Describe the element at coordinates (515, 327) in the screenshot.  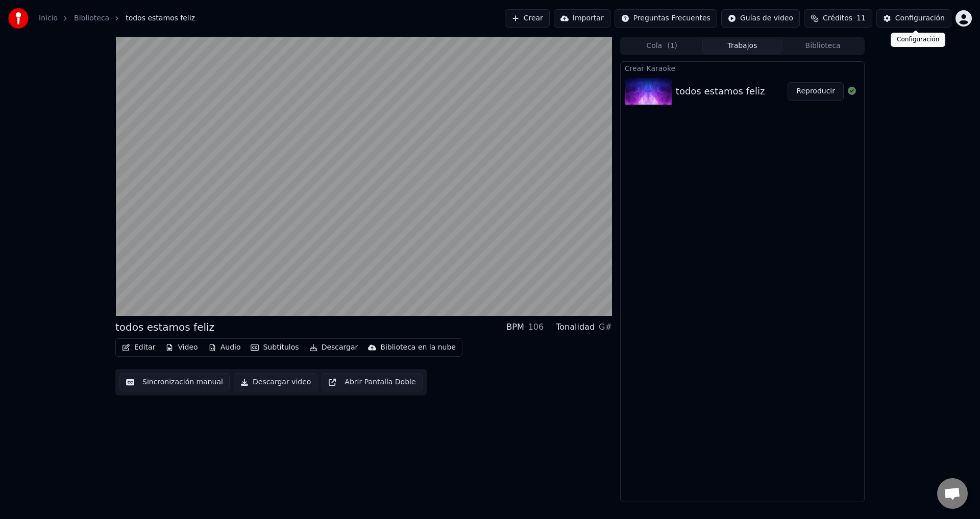
I see `div: BPM` at that location.